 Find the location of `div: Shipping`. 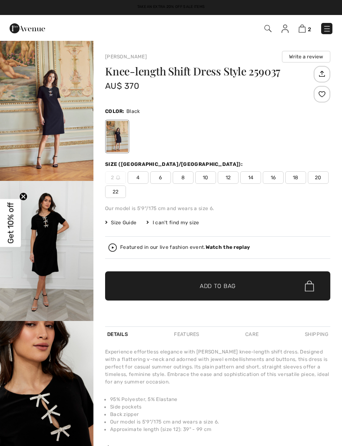

div: Shipping is located at coordinates (316, 334).